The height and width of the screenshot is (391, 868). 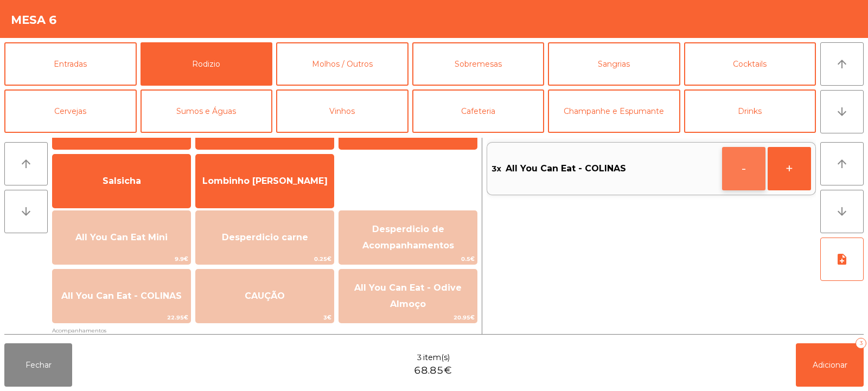 What do you see at coordinates (121, 236) in the screenshot?
I see `span: All You Can Eat Mini` at bounding box center [121, 236].